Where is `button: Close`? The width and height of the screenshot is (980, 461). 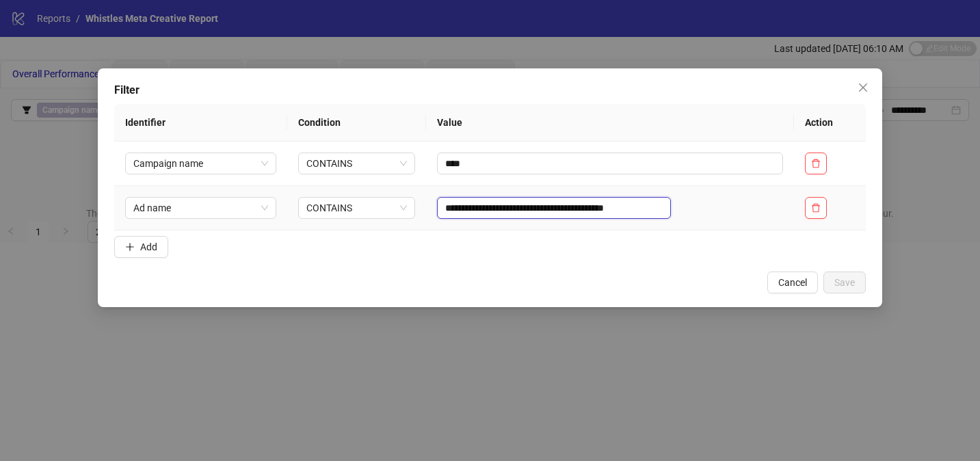 button: Close is located at coordinates (863, 88).